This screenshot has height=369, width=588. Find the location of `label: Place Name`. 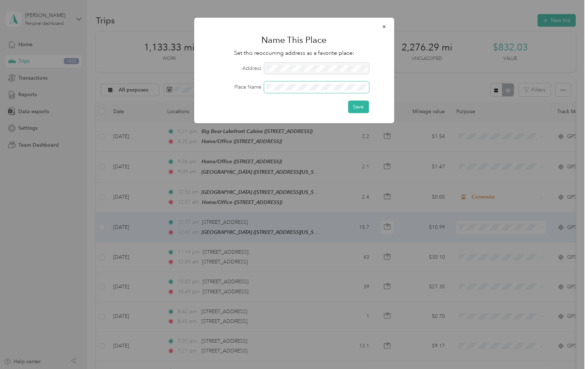

label: Place Name is located at coordinates (232, 87).